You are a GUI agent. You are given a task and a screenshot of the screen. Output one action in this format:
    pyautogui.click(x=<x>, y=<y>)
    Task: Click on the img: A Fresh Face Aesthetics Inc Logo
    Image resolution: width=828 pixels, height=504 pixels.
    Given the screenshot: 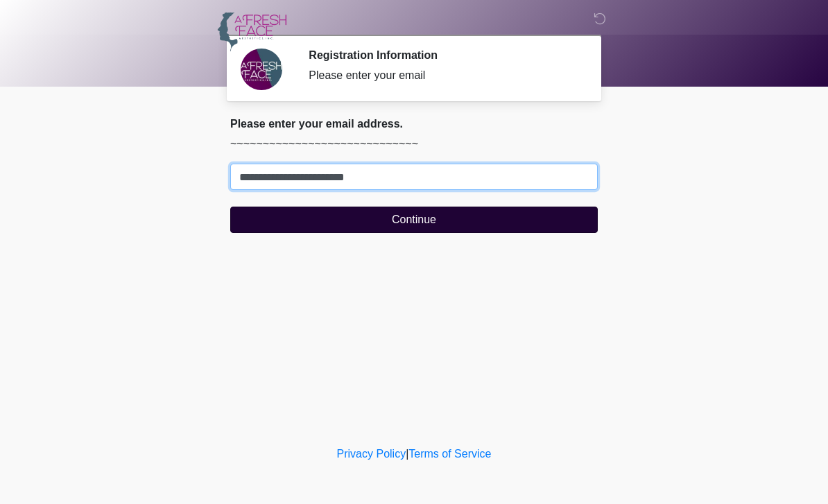 What is the action you would take?
    pyautogui.click(x=252, y=31)
    